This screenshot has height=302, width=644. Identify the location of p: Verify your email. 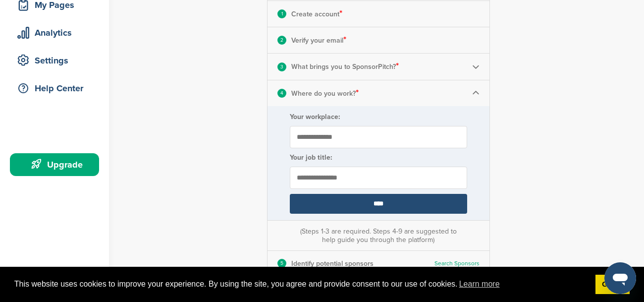
(318, 40).